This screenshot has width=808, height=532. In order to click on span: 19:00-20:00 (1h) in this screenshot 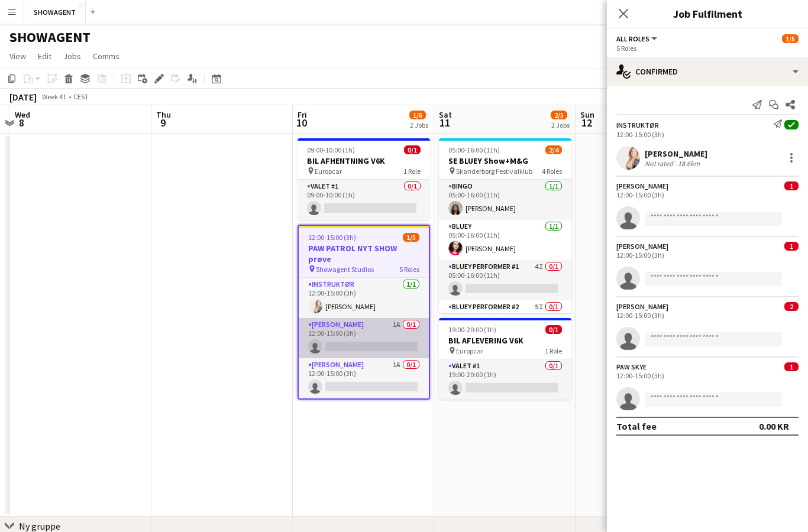, I will do `click(472, 330)`.